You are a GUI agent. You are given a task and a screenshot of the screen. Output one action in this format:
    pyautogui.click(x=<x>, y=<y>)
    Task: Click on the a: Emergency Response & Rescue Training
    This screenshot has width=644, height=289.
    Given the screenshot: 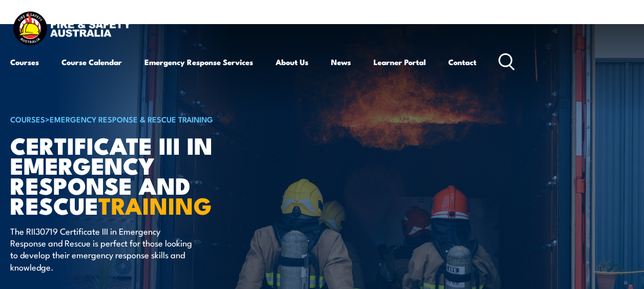 What is the action you would take?
    pyautogui.click(x=131, y=119)
    